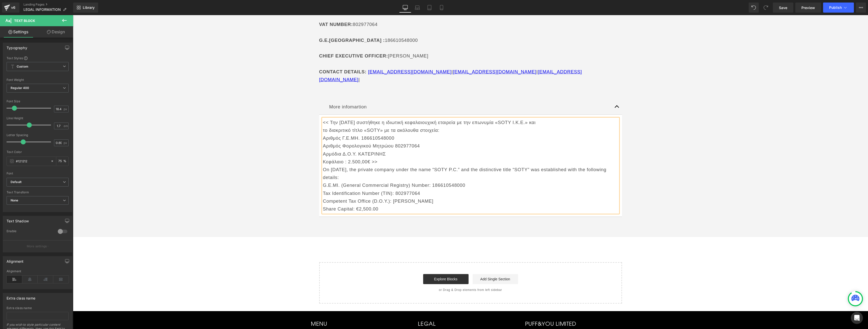  Describe the element at coordinates (270, 57) in the screenshot. I see `strong: CONTACT DETAILS:` at that location.